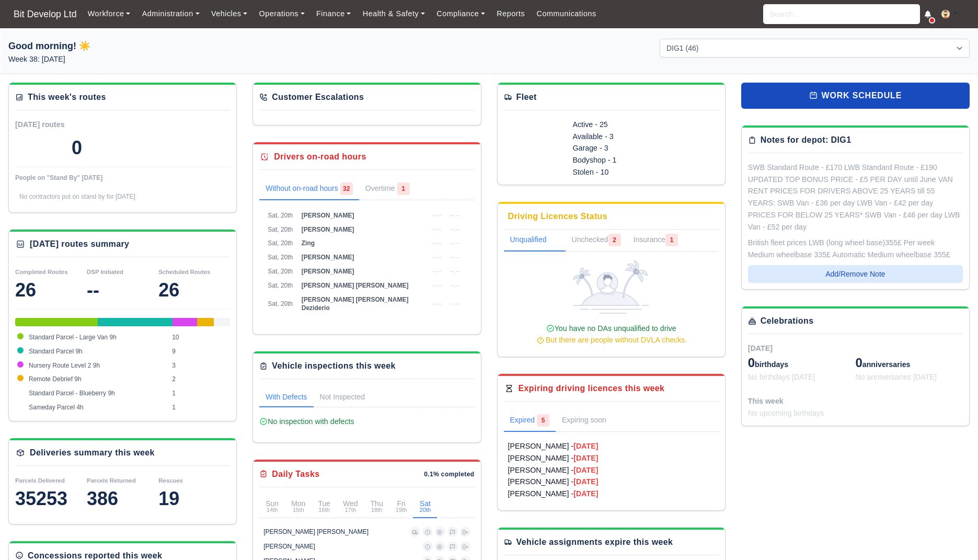  What do you see at coordinates (306, 421) in the screenshot?
I see `span: No inspection with defects` at bounding box center [306, 421].